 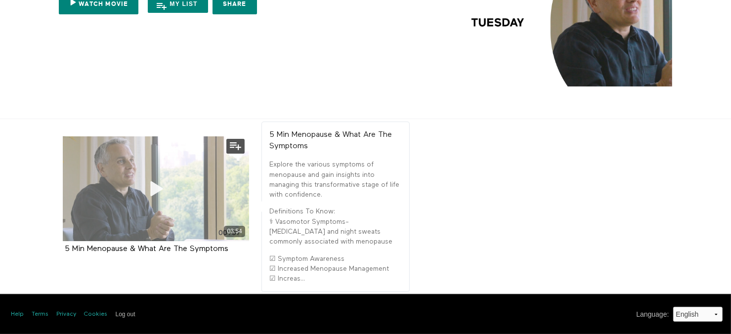 What do you see at coordinates (234, 231) in the screenshot?
I see `div: 03:54` at bounding box center [234, 231].